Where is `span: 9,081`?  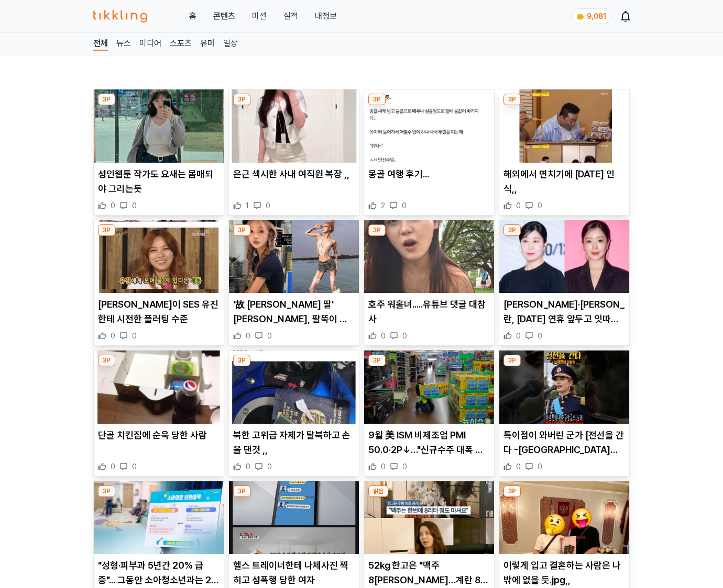
span: 9,081 is located at coordinates (596, 16).